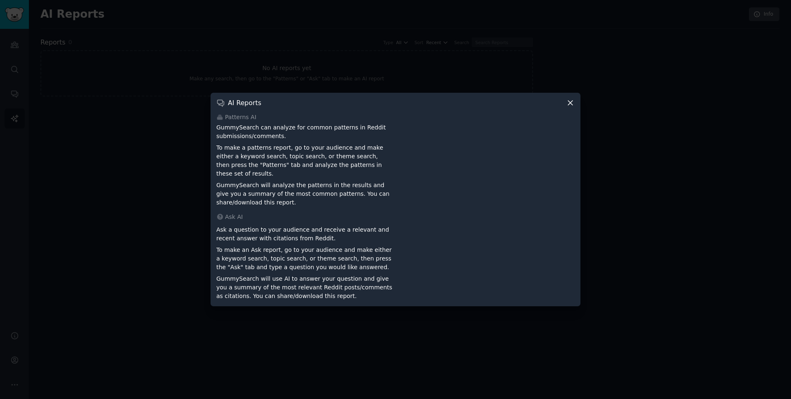 The width and height of the screenshot is (791, 399). I want to click on p: GummySearch will use AI to answer your question and give you a summary of the most relevant Reddi..., so click(304, 288).